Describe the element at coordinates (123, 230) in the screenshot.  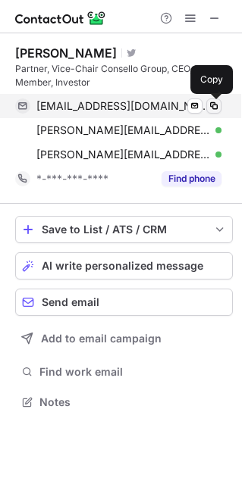
I see `button: save-profile-one-click` at that location.